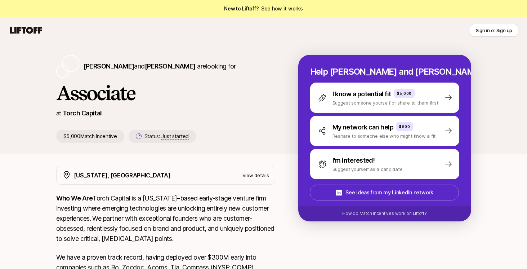  What do you see at coordinates (282, 8) in the screenshot?
I see `a: See how it works` at bounding box center [282, 8].